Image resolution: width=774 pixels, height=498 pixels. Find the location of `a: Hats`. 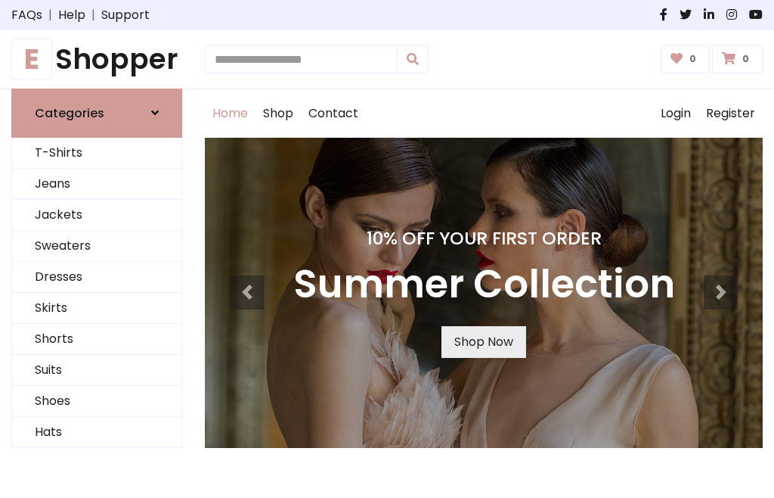

a: Hats is located at coordinates (97, 432).